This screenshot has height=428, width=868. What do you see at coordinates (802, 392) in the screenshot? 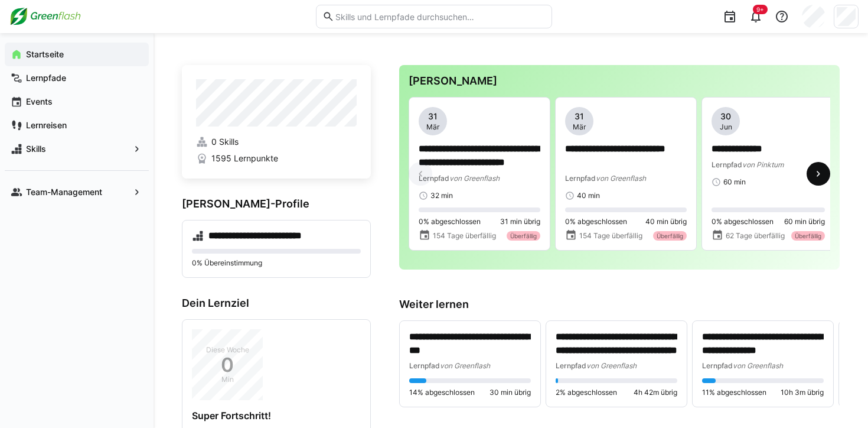
I see `span: 10h 3m übrig` at bounding box center [802, 392].